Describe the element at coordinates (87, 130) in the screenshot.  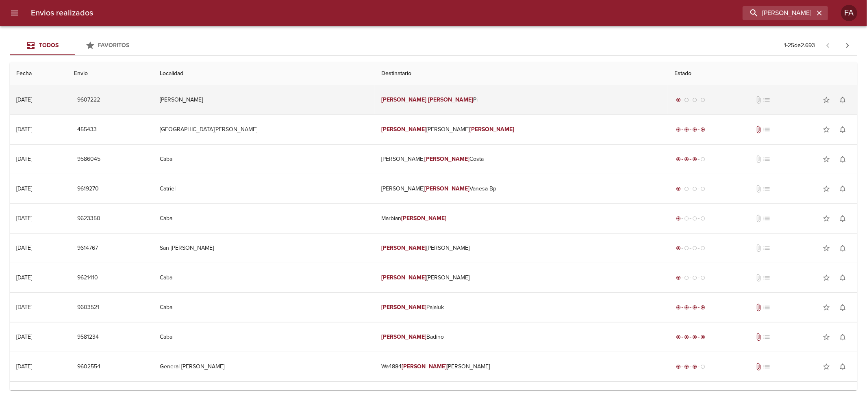
I see `span: 455433` at that location.